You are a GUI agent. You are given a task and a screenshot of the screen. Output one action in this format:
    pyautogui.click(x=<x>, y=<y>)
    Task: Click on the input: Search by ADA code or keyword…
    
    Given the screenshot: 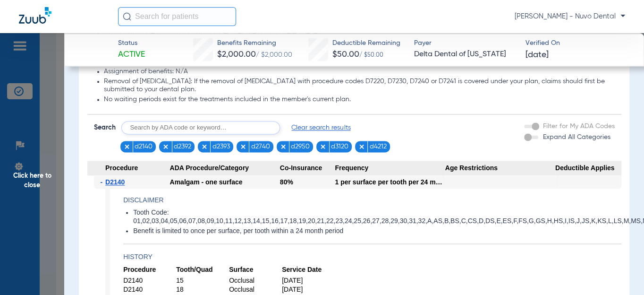 What is the action you would take?
    pyautogui.click(x=201, y=128)
    